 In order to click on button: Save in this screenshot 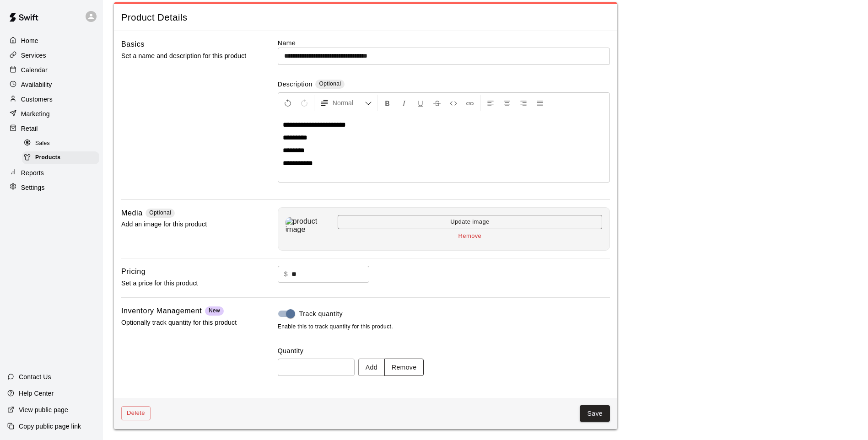, I will do `click(595, 413)`.